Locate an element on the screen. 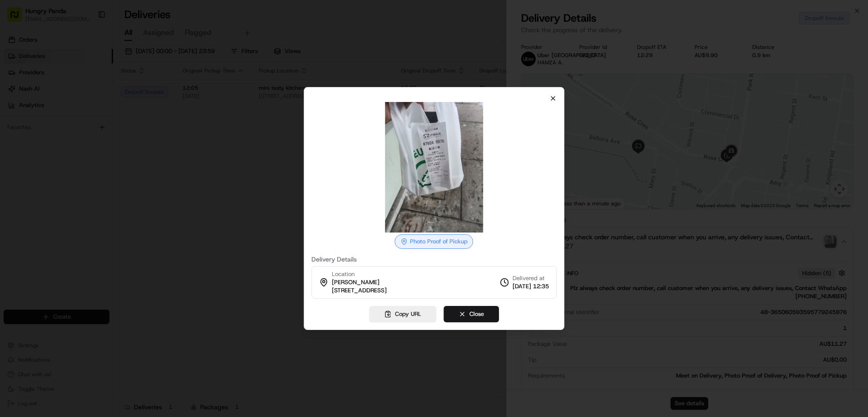 The width and height of the screenshot is (868, 417). a: Powered byPylon is located at coordinates (87, 228).